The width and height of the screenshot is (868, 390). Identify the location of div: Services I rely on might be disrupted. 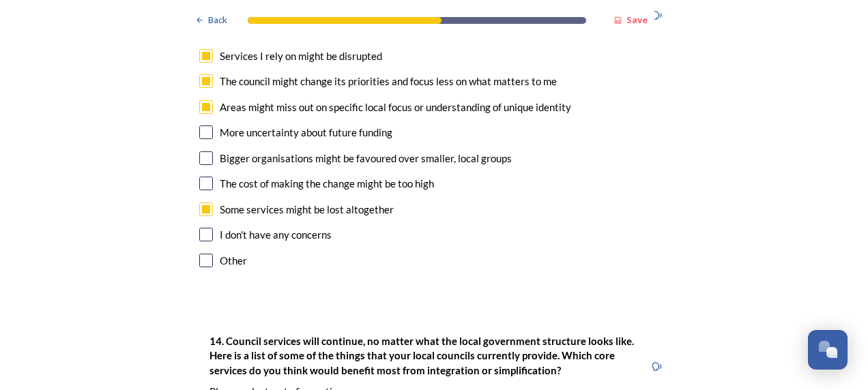
(301, 56).